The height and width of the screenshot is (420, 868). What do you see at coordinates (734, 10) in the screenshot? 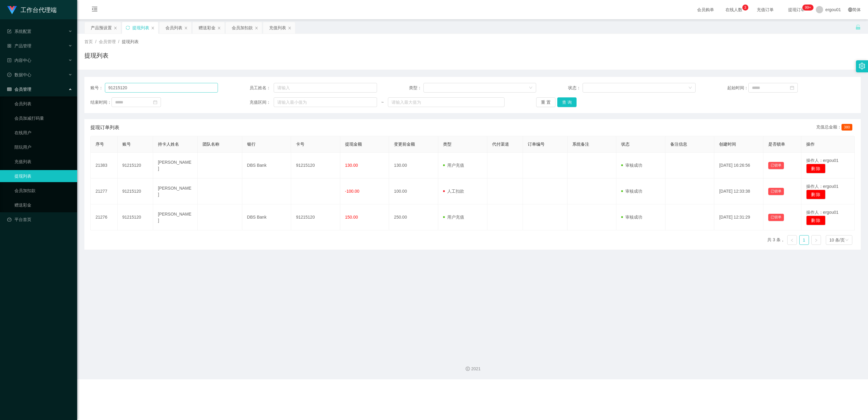
I see `span: 在线人数` at bounding box center [734, 10].